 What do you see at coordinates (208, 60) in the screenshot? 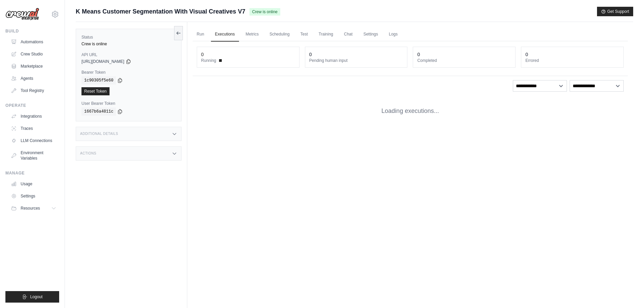
I see `span: Running` at bounding box center [208, 60].